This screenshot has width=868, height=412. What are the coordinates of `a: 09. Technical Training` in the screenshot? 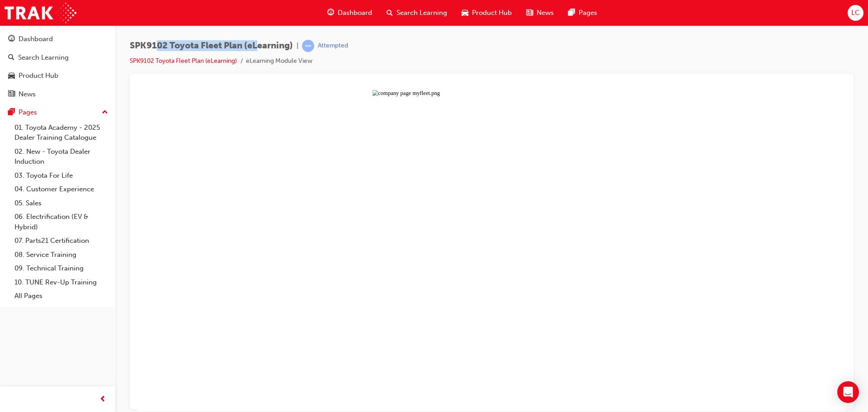 It's located at (61, 269).